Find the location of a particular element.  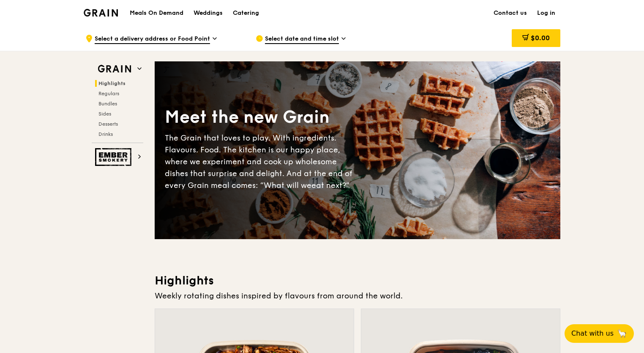

h1: Meals On Demand is located at coordinates (156, 13).